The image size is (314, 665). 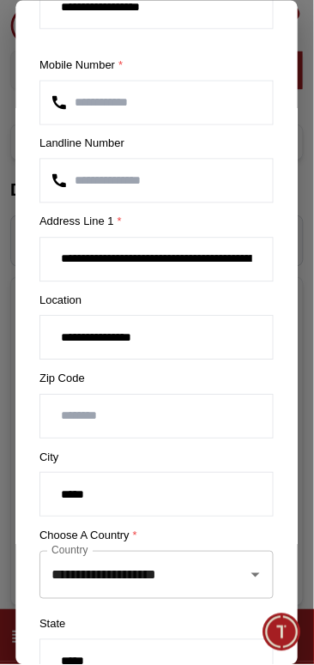 What do you see at coordinates (257, 575) in the screenshot?
I see `button: Open` at bounding box center [257, 575].